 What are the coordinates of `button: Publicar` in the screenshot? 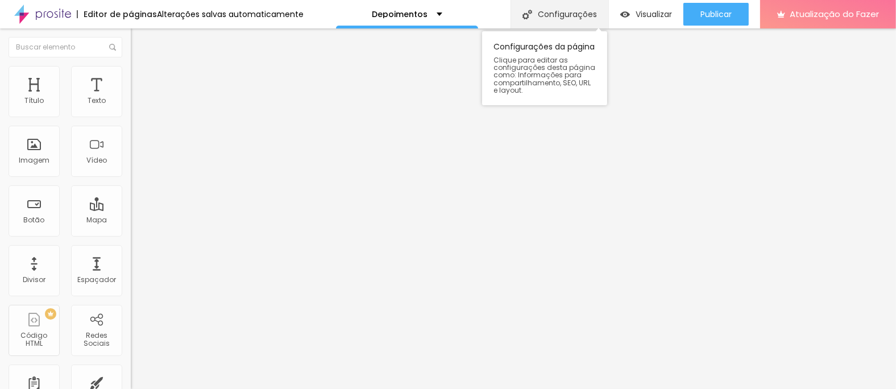 It's located at (716, 14).